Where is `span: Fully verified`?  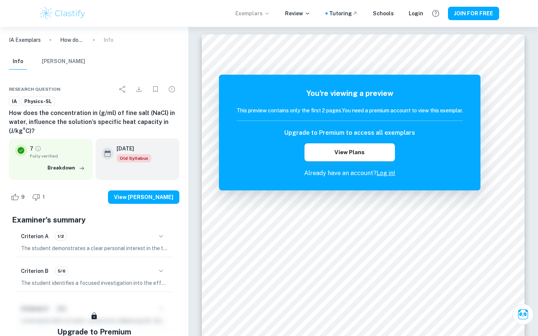 span: Fully verified is located at coordinates (58, 156).